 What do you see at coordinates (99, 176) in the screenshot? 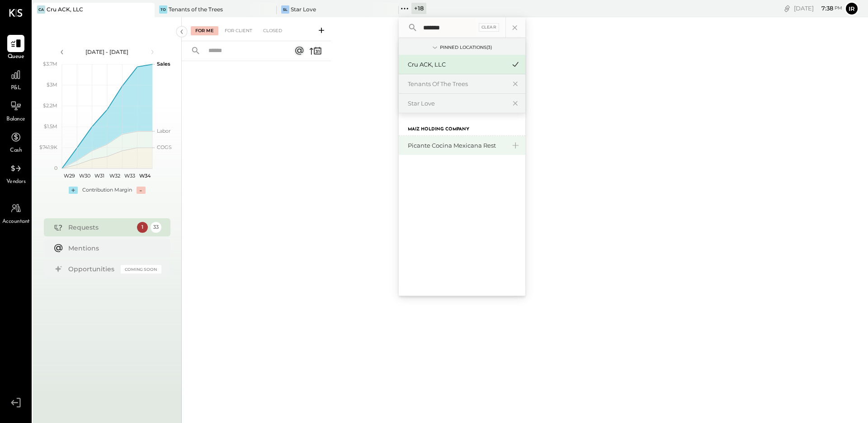
I see `text: W31` at bounding box center [99, 176].